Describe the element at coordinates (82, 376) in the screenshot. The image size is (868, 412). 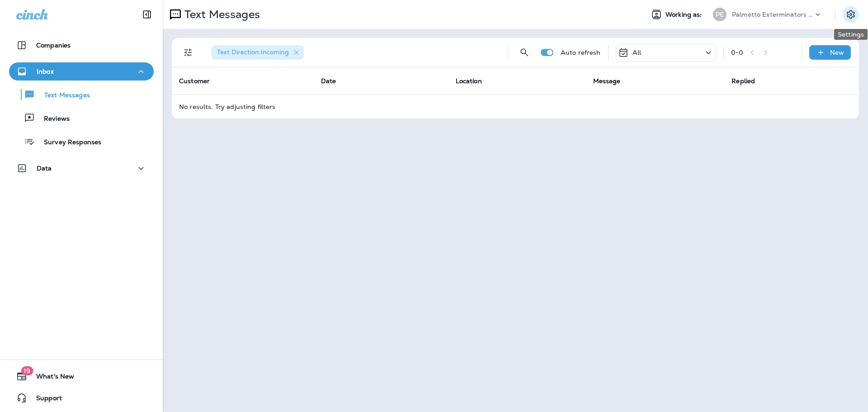
I see `button: 19What's New` at that location.